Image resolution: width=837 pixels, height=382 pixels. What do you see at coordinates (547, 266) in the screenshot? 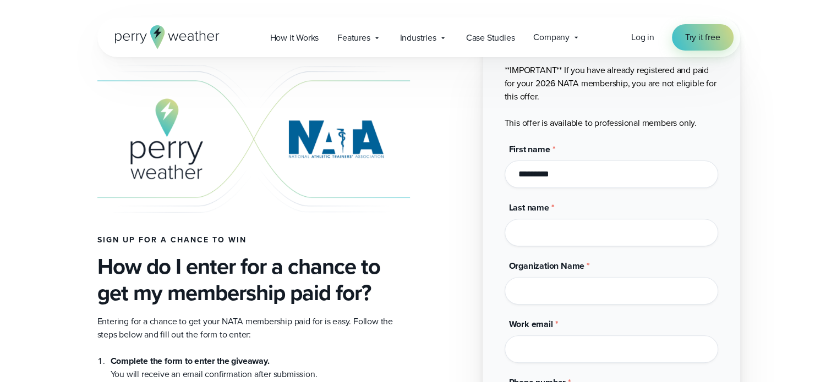
I see `span: Organization Name` at bounding box center [547, 266].